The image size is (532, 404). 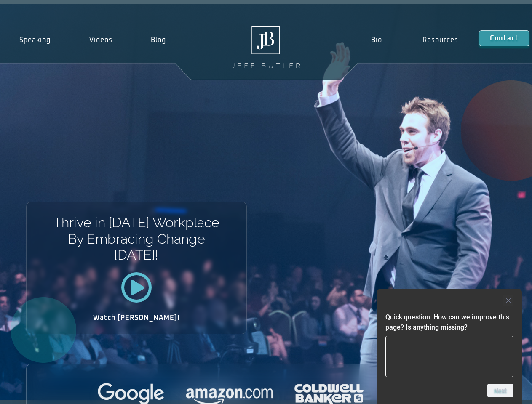 I want to click on button: Next question, so click(x=501, y=390).